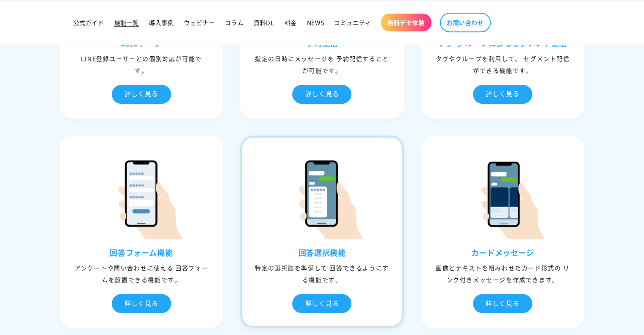  I want to click on img: 回答フォーム機能, so click(141, 197).